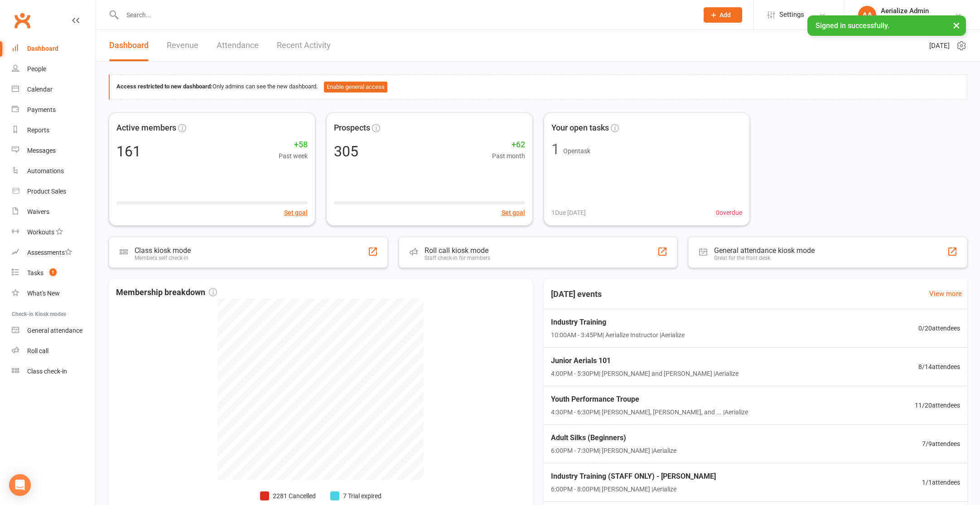 The width and height of the screenshot is (980, 505). What do you see at coordinates (303, 45) in the screenshot?
I see `a: Recent Activity` at bounding box center [303, 45].